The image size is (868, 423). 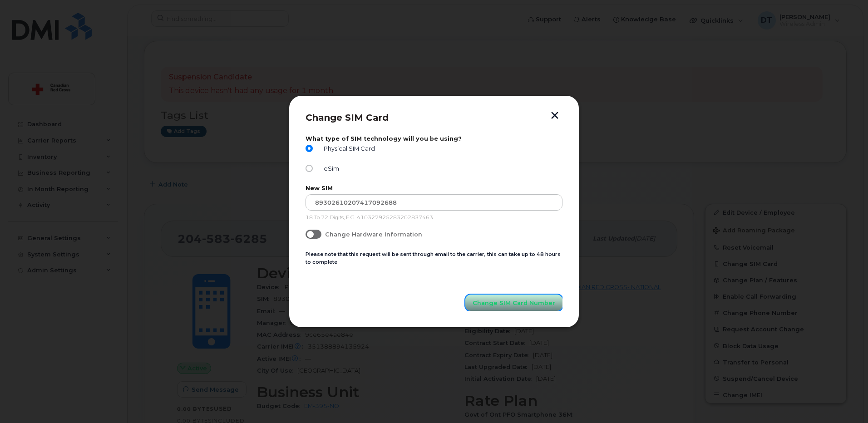 I want to click on button: Change SIM Card Number, so click(x=514, y=303).